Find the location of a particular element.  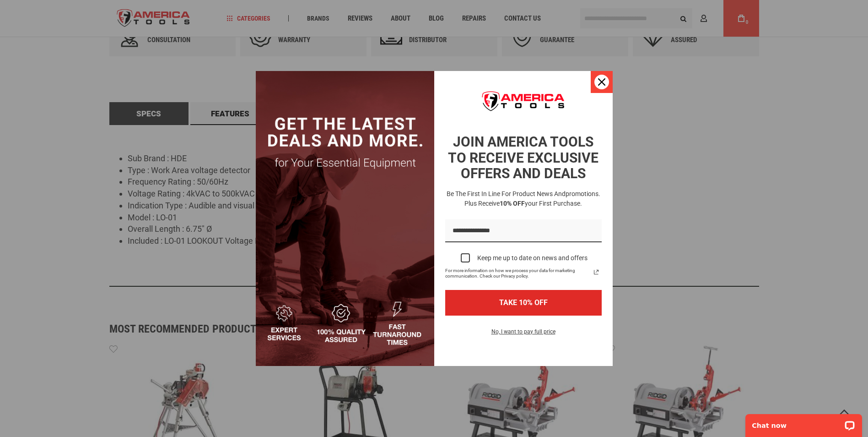

button: TAKE 10% OFF is located at coordinates (524, 302).